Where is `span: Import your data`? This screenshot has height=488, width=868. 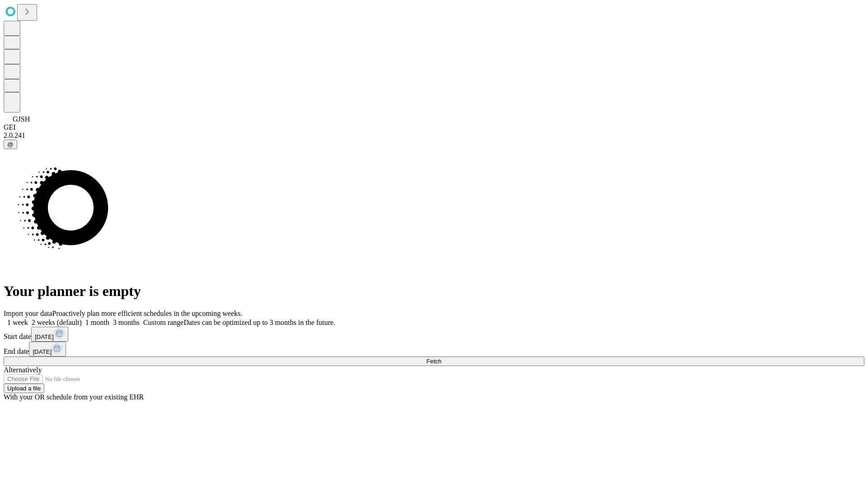 span: Import your data is located at coordinates (28, 313).